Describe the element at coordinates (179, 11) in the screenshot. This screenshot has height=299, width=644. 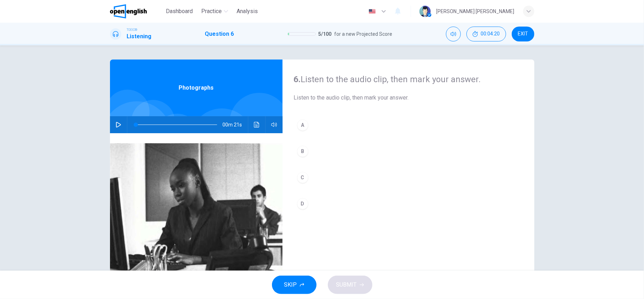
I see `span: Dashboard` at that location.